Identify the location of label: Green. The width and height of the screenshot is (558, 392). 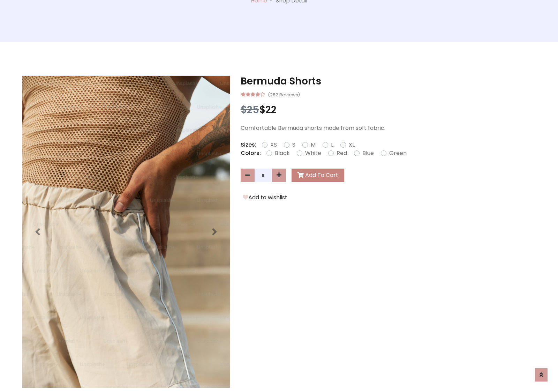
(398, 153).